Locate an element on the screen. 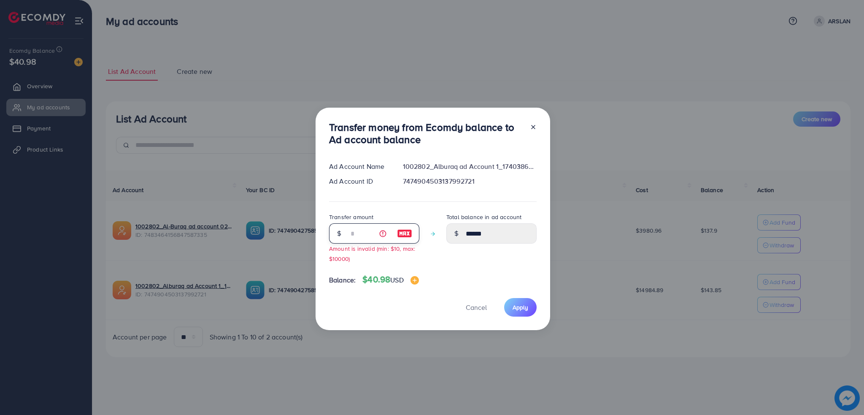 This screenshot has height=415, width=864. label: Transfer amount is located at coordinates (351, 217).